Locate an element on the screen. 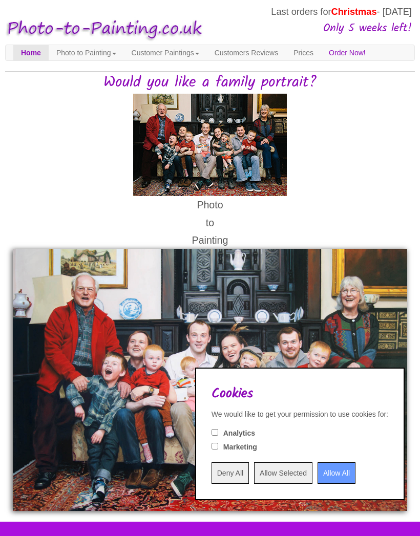 Image resolution: width=420 pixels, height=536 pixels. span: Christmas is located at coordinates (354, 12).